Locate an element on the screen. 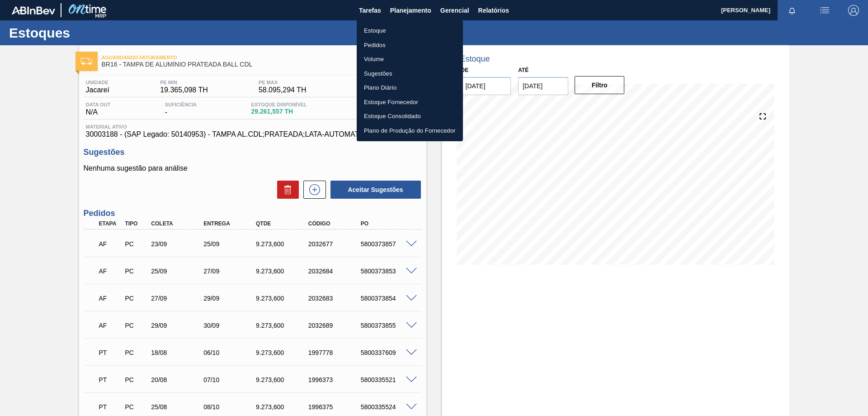 This screenshot has height=416, width=868. a: Estoque Consolidado is located at coordinates (409, 116).